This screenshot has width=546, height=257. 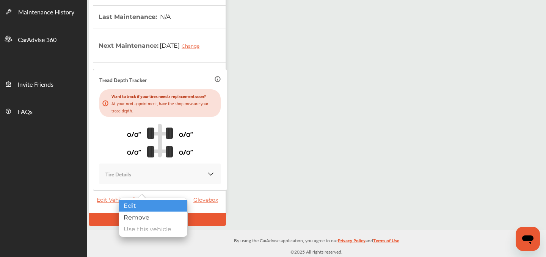 I want to click on a: Terms of Use, so click(x=386, y=242).